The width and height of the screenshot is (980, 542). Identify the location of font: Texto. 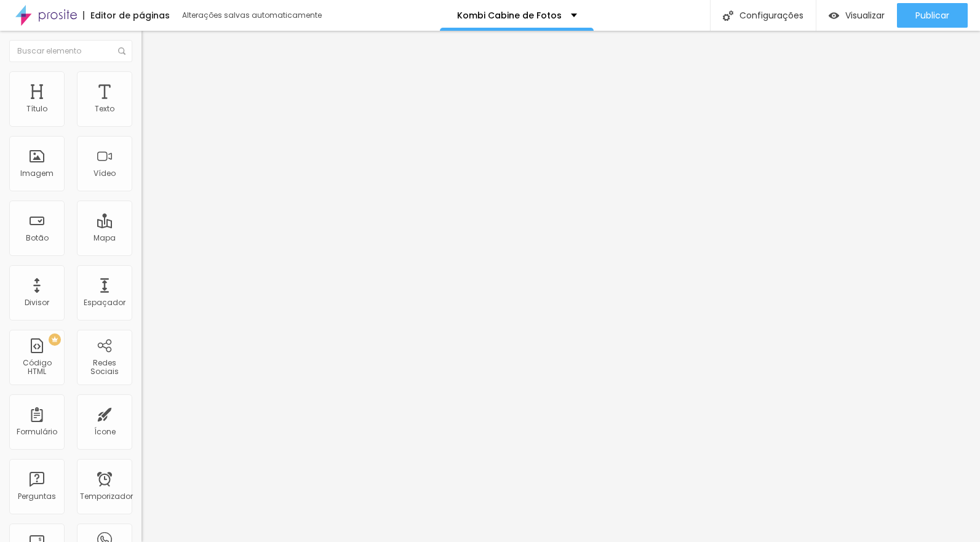
(104, 108).